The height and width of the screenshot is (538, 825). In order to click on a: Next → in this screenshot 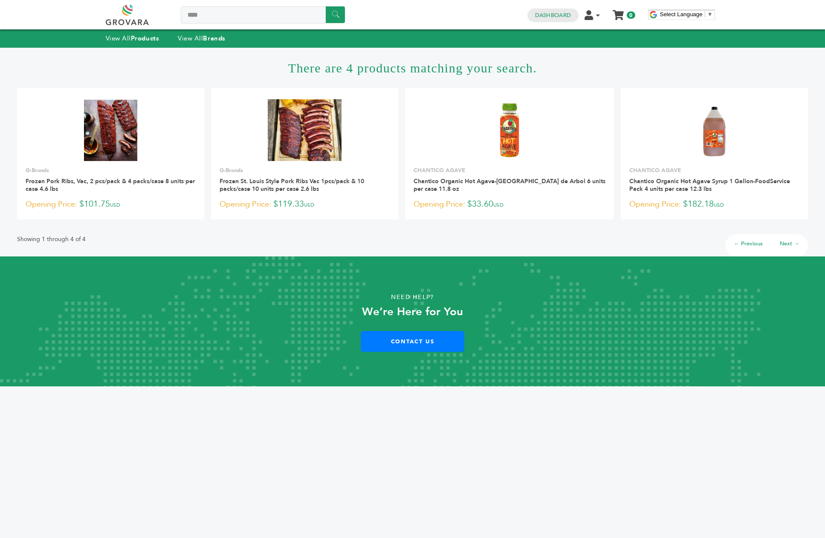, I will do `click(789, 244)`.